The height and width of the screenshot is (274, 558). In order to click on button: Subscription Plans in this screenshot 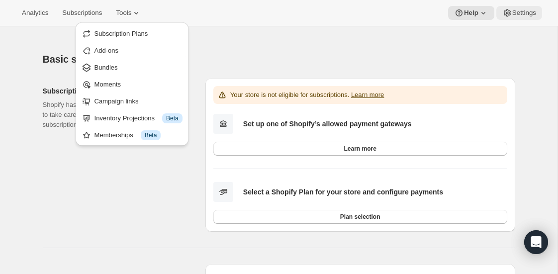, I will do `click(132, 33)`.